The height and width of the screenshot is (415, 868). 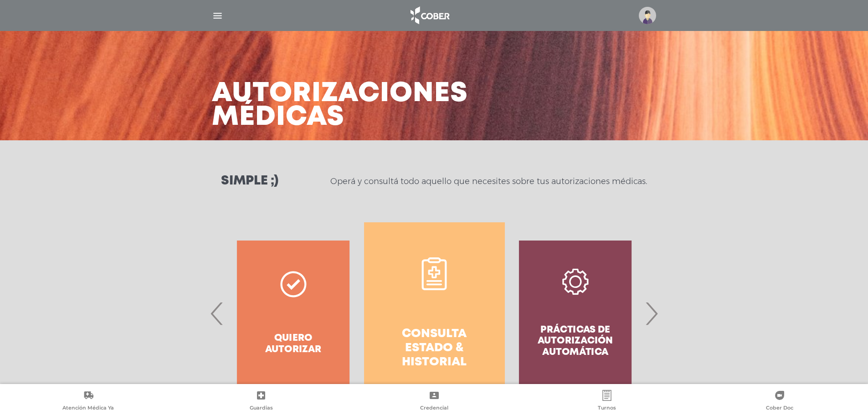 I want to click on span: Cober Doc, so click(x=779, y=408).